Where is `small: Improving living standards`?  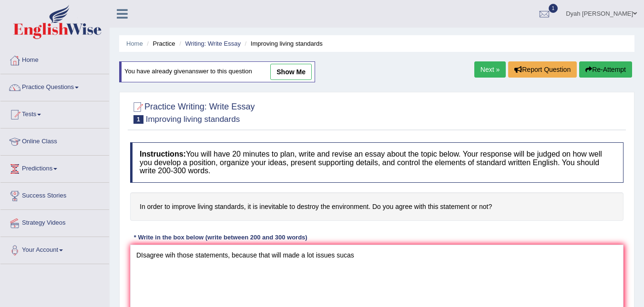 small: Improving living standards is located at coordinates (193, 119).